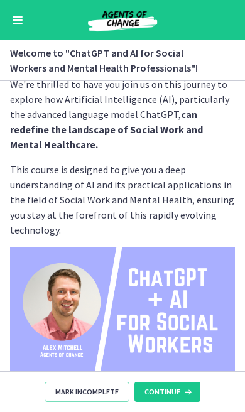  Describe the element at coordinates (122, 114) in the screenshot. I see `p: We're thrilled to have you join us on this journey to explore how Artificial Intelligence (AI), p...` at that location.